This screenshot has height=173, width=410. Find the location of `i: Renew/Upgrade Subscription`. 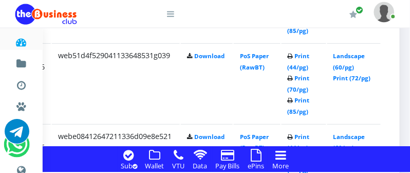

i: Renew/Upgrade Subscription is located at coordinates (354, 14).